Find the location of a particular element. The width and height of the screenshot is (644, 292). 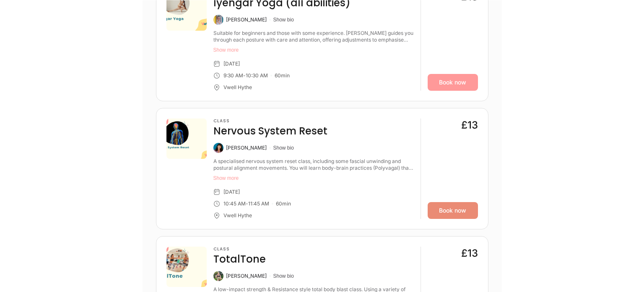

img: 9ca2bd60-c661-483b-8a8b-da1a6fbf2332.png is located at coordinates (187, 266).